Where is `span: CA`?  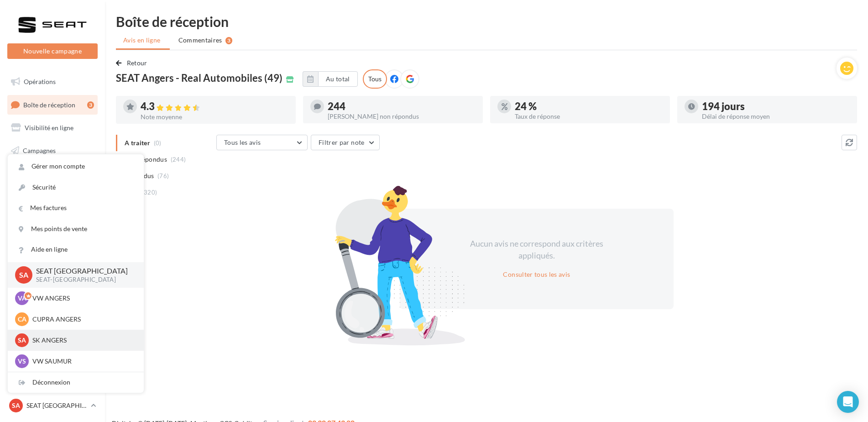 span: CA is located at coordinates (22, 319).